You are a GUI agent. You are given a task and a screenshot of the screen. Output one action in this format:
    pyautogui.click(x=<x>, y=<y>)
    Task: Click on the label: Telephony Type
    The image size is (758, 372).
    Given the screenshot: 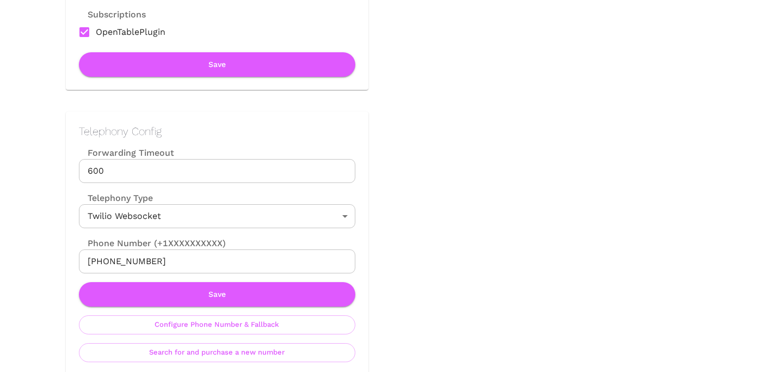 What is the action you would take?
    pyautogui.click(x=116, y=197)
    